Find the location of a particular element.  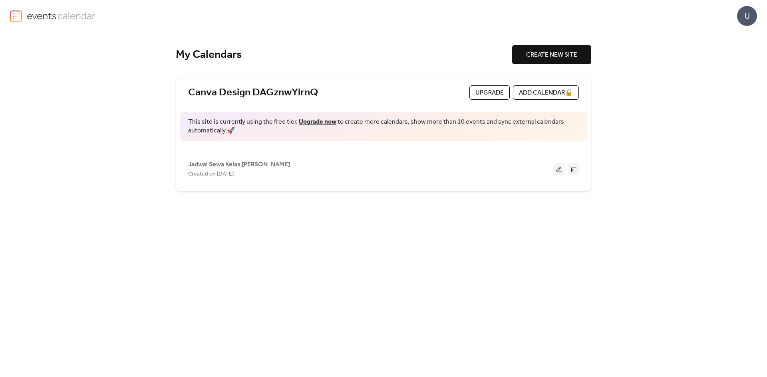

img: logo is located at coordinates (16, 16).